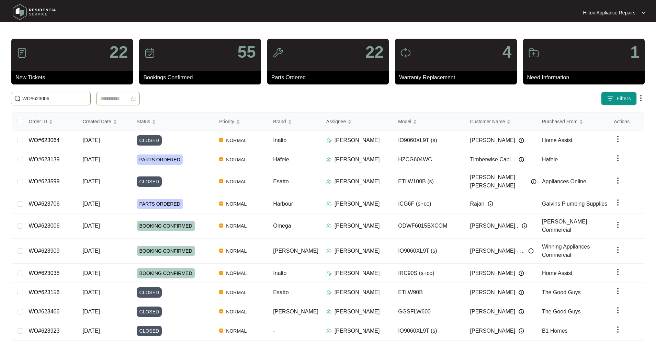  I want to click on th: Assignee, so click(357, 122).